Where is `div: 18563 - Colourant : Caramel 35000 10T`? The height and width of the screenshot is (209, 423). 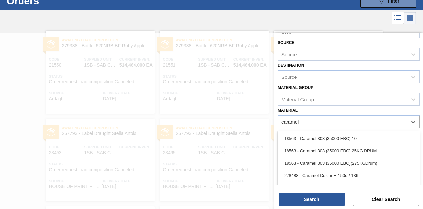
div: 18563 - Colourant : Caramel 35000 10T is located at coordinates (349, 187).